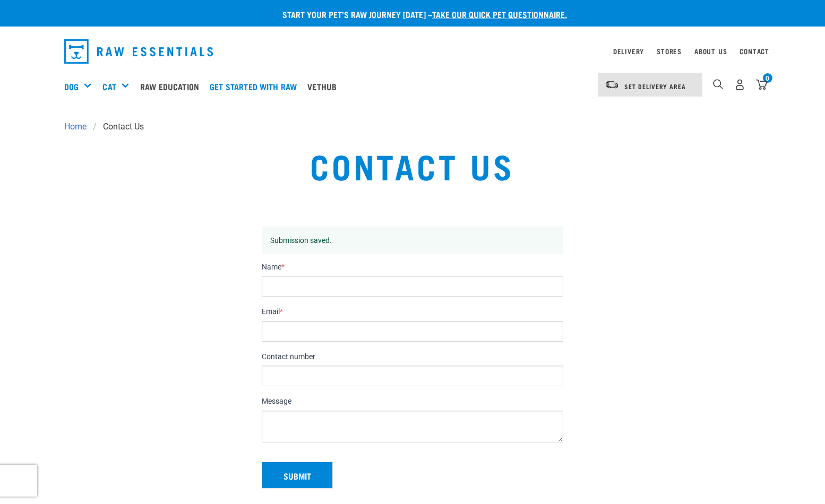  What do you see at coordinates (761, 84) in the screenshot?
I see `img: home-icon@2x.png` at bounding box center [761, 84].